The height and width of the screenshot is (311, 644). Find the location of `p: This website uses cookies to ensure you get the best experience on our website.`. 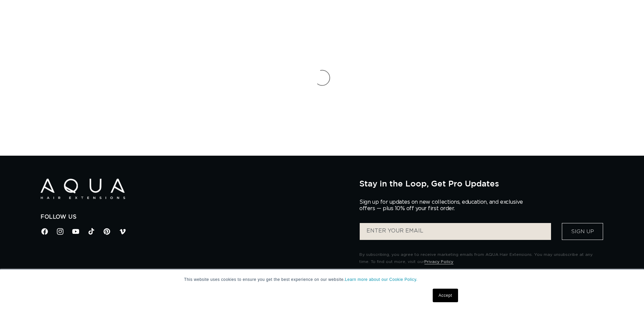

p: This website uses cookies to ensure you get the best experience on our website. is located at coordinates (322, 279).